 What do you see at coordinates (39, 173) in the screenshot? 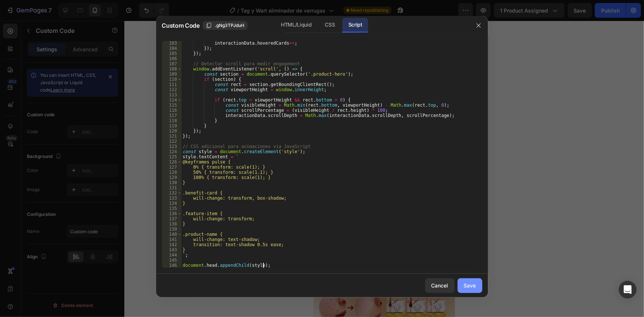
I see `div: L 799.00` at bounding box center [39, 173].